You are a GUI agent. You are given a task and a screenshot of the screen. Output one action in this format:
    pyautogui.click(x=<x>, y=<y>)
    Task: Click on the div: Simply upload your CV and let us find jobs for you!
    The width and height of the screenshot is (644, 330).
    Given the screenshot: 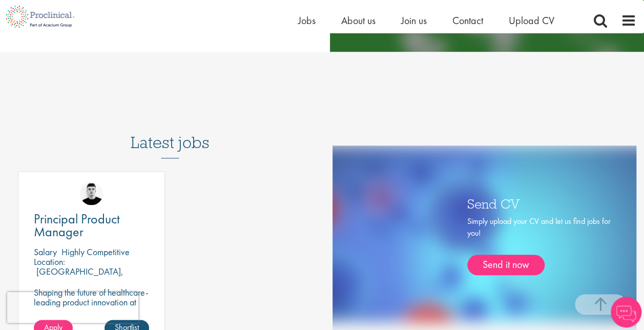 What is the action you would take?
    pyautogui.click(x=539, y=246)
    